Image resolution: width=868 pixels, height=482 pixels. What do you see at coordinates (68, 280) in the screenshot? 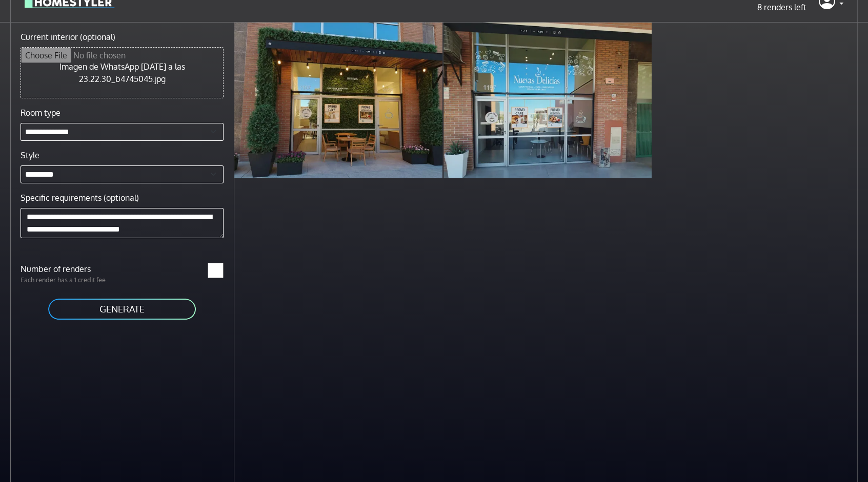
I see `p: Each render has a 1 credit fee` at bounding box center [68, 280].